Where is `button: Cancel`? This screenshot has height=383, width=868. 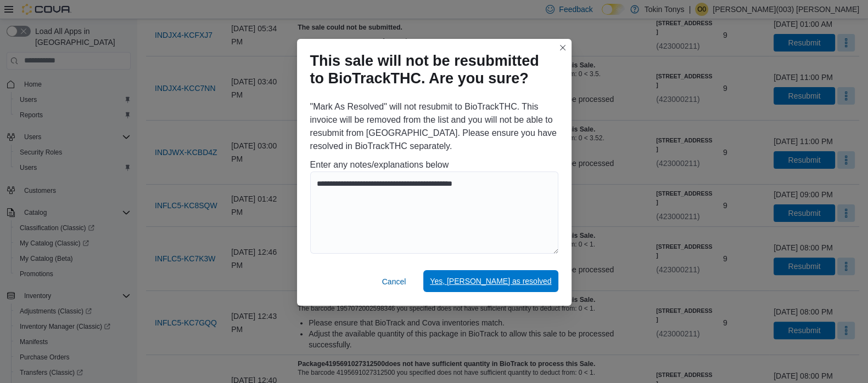 button: Cancel is located at coordinates (394, 282).